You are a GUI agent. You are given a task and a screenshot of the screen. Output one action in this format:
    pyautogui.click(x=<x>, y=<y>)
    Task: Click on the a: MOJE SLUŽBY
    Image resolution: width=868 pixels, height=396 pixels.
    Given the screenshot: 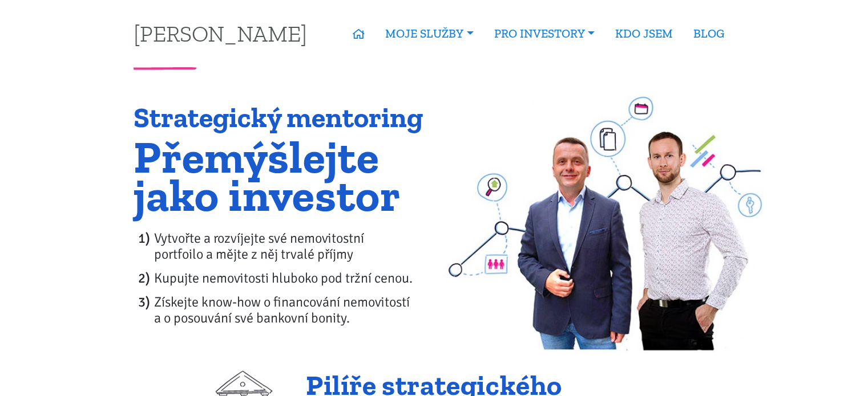 What is the action you would take?
    pyautogui.click(x=429, y=33)
    